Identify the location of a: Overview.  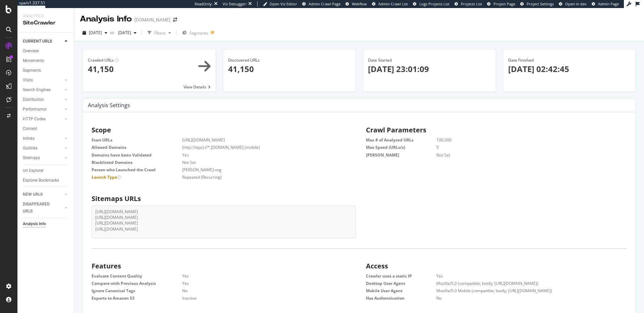
(46, 51).